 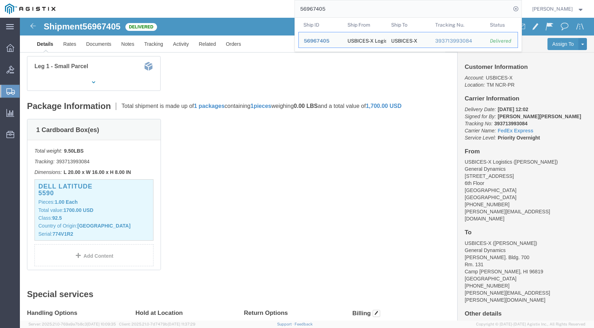 What do you see at coordinates (157, 324) in the screenshot?
I see `span: Client: 2025.21.0-7d7479b` at bounding box center [157, 324].